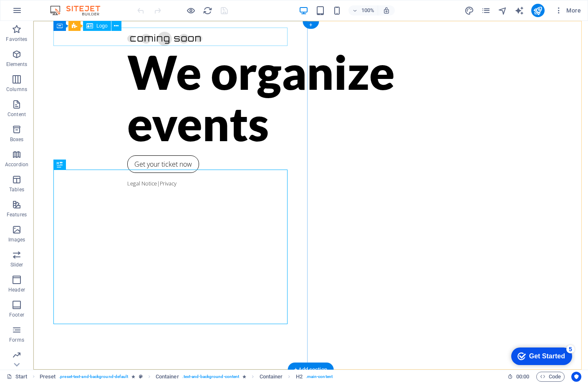 The image size is (588, 383). Describe the element at coordinates (567, 11) in the screenshot. I see `span: More` at that location.